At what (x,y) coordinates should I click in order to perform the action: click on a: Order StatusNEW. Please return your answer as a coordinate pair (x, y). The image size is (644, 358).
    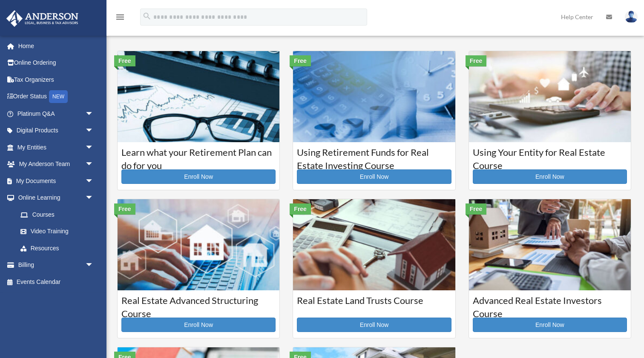
    Looking at the image, I should click on (56, 97).